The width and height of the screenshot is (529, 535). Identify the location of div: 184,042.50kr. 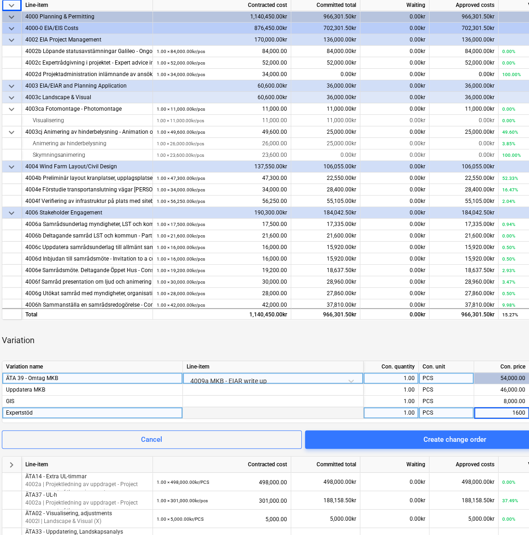
(464, 212).